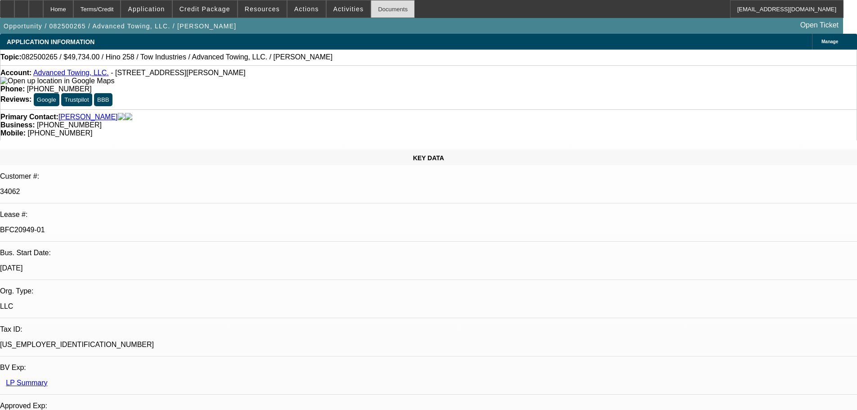 The image size is (857, 410). I want to click on img: facebook-icon.png, so click(121, 117).